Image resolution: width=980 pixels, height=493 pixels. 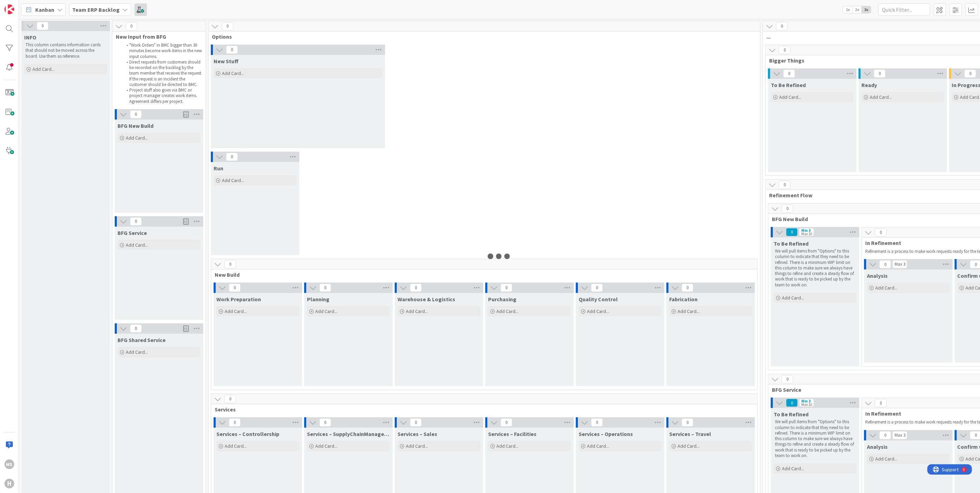 I want to click on li: Direct requests from customers should be recorded on the backlog by the team member that receives..., so click(x=162, y=73).